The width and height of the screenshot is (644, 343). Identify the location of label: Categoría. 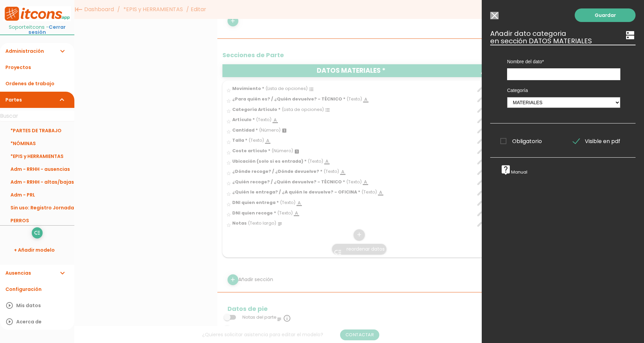
(564, 90).